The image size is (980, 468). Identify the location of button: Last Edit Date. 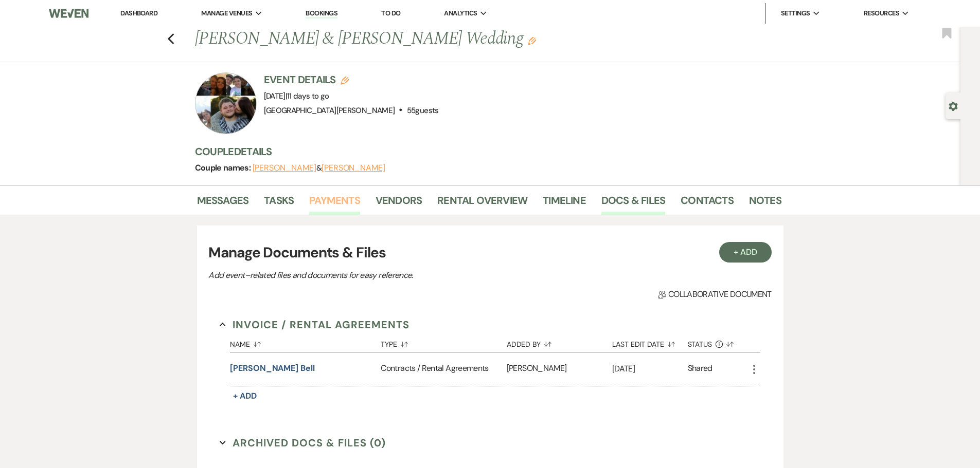
(650, 342).